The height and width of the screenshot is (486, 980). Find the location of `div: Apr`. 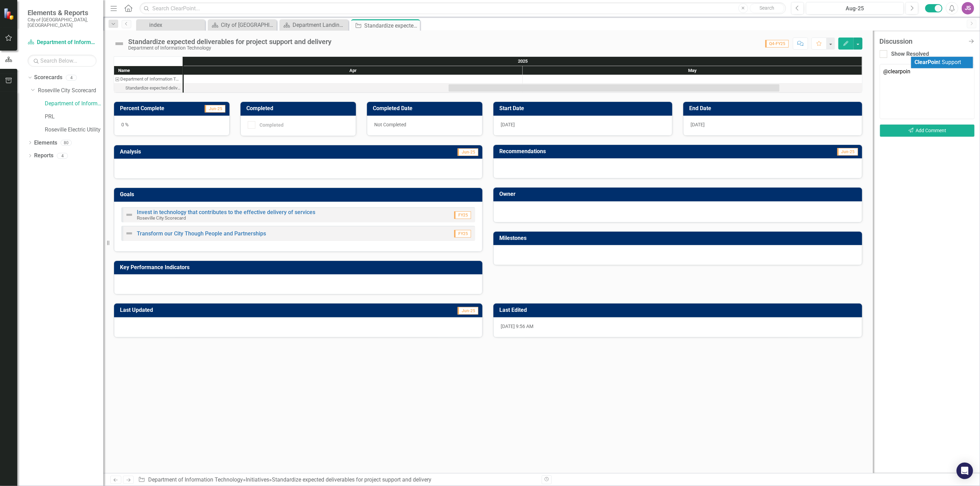

div: Apr is located at coordinates (354, 71).